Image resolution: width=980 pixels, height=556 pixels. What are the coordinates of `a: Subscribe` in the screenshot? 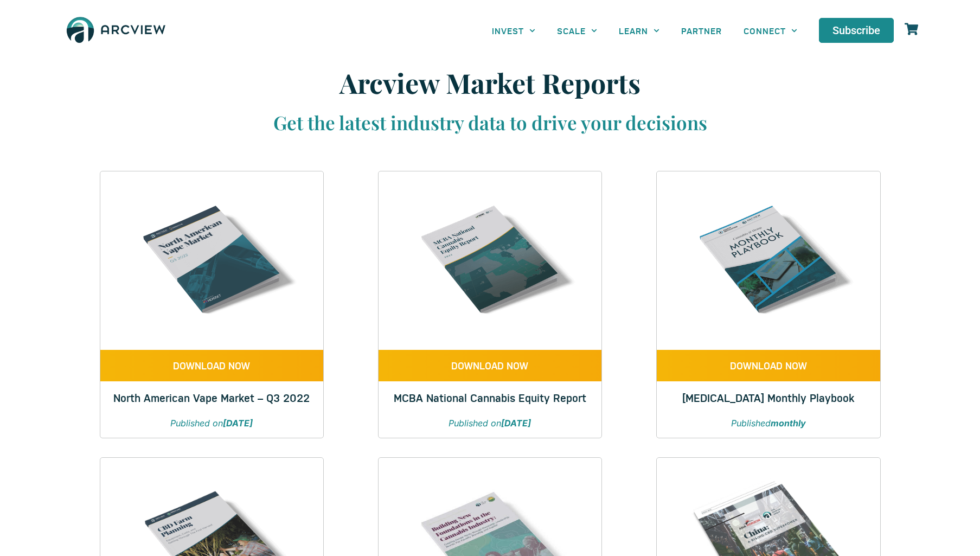 It's located at (857, 30).